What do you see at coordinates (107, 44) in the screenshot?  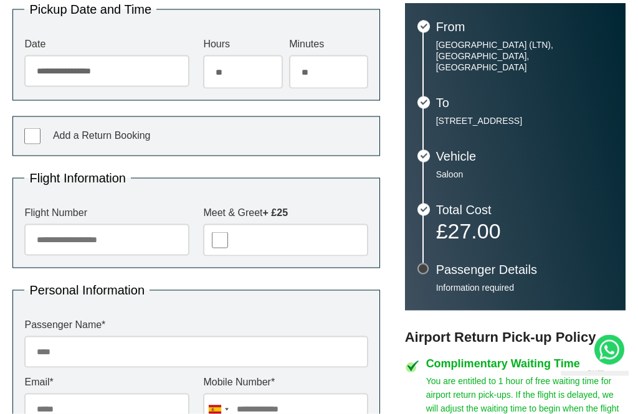 I see `label: Date` at bounding box center [107, 44].